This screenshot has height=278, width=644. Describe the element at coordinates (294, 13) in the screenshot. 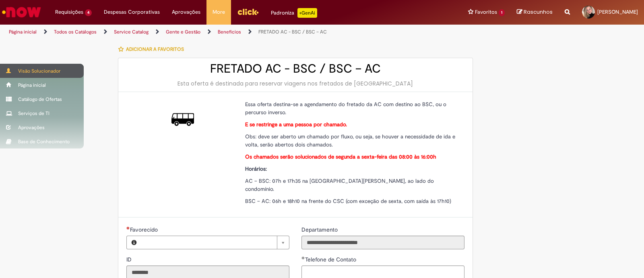

I see `div: Padroniza` at that location.